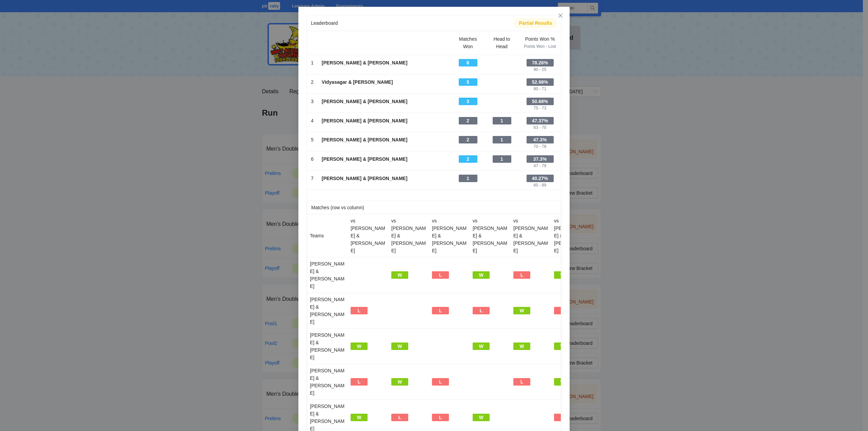 The image size is (868, 431). What do you see at coordinates (536, 23) in the screenshot?
I see `div: Partial Results` at bounding box center [536, 23].